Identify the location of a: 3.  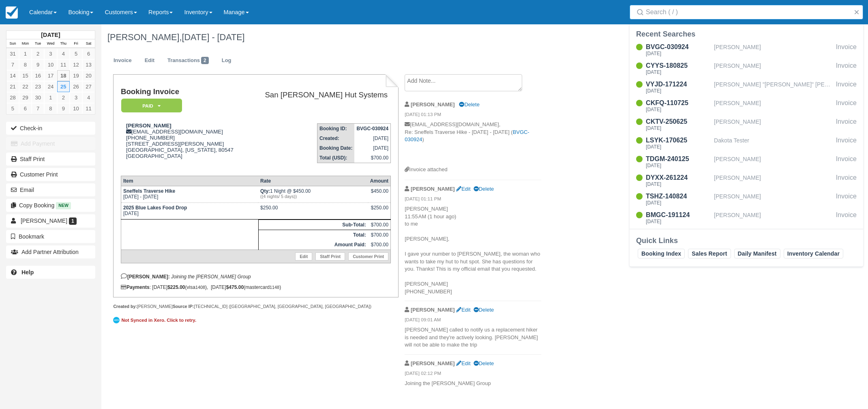
(50, 54).